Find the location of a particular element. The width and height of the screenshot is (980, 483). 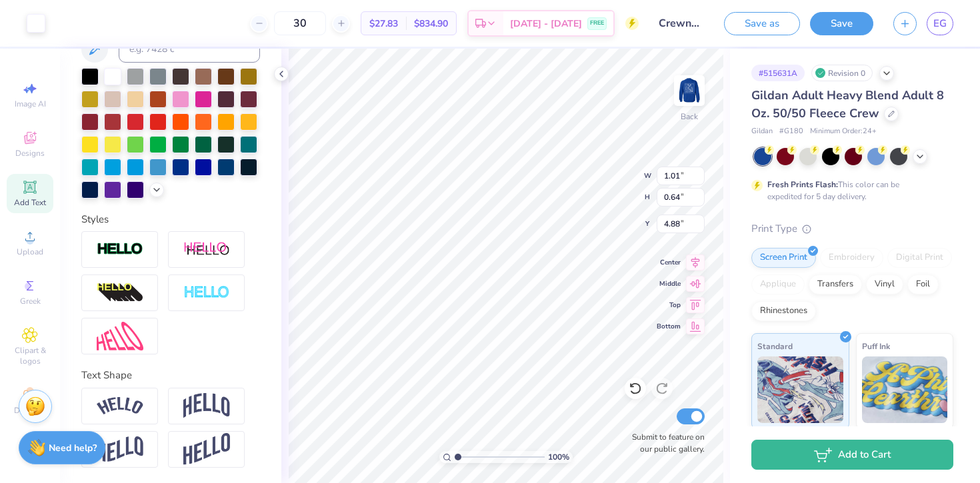

div: Vinyl is located at coordinates (885, 284).